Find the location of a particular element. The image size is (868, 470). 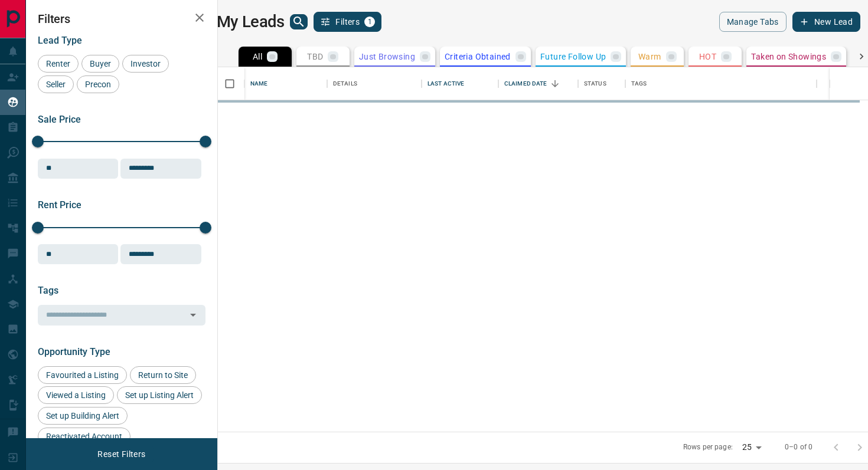

span: Return to Site is located at coordinates (163, 375).